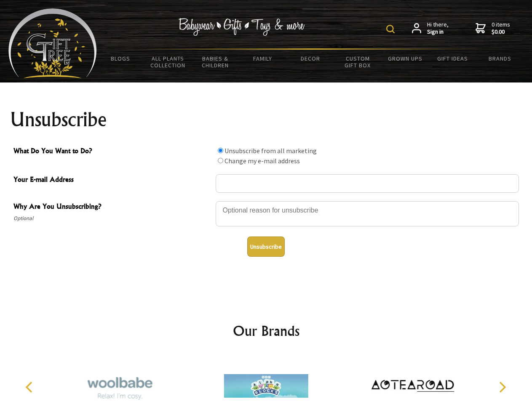 Image resolution: width=532 pixels, height=404 pixels. Describe the element at coordinates (405, 59) in the screenshot. I see `a: Grown Ups` at that location.